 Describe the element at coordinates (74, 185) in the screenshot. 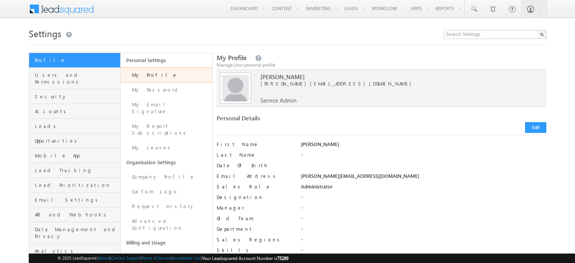

I see `a: Lead Prioritization` at that location.